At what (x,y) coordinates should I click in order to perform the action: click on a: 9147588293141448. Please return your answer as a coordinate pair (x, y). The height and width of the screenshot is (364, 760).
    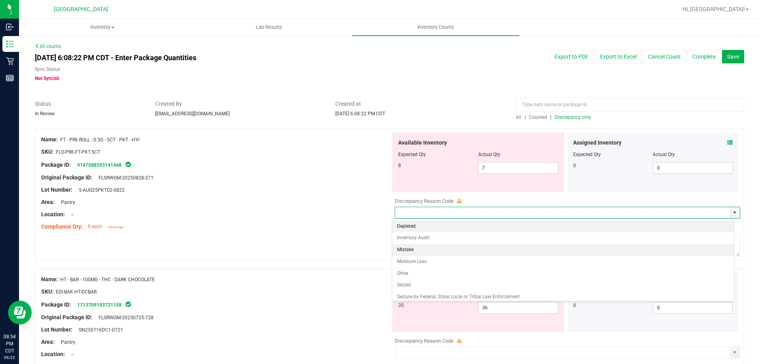
    Looking at the image, I should click on (99, 165).